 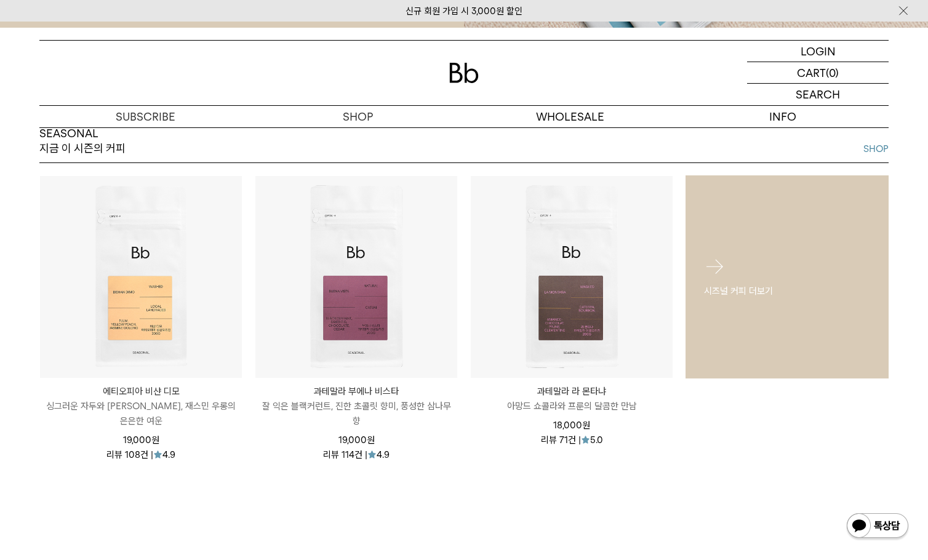 What do you see at coordinates (145, 117) in the screenshot?
I see `p: SUBSCRIBE` at bounding box center [145, 117].